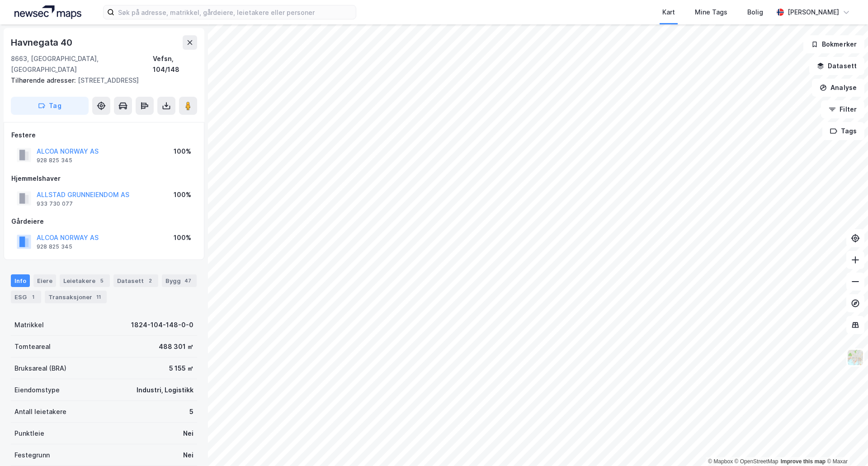  Describe the element at coordinates (175, 64) in the screenshot. I see `div: Vefsn, 104/148` at that location.